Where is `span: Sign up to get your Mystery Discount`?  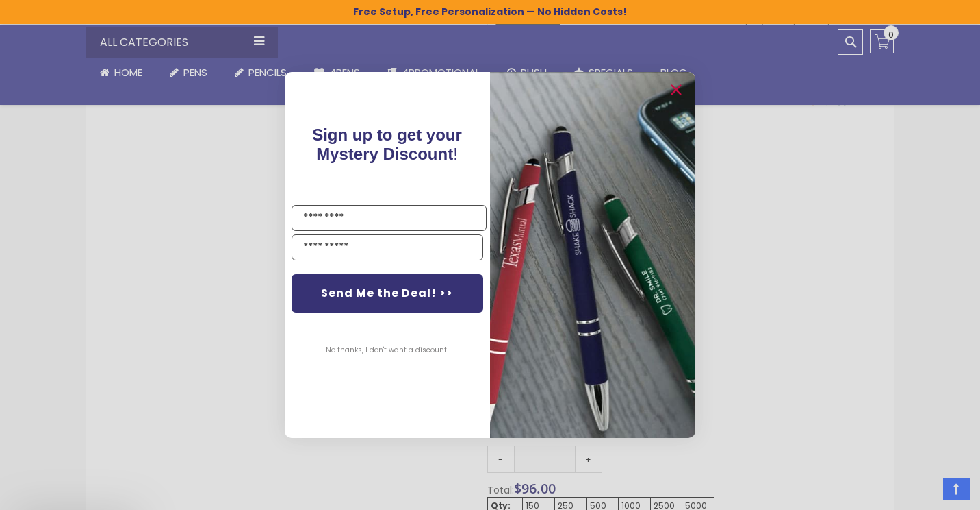 span: Sign up to get your Mystery Discount is located at coordinates (387, 144).